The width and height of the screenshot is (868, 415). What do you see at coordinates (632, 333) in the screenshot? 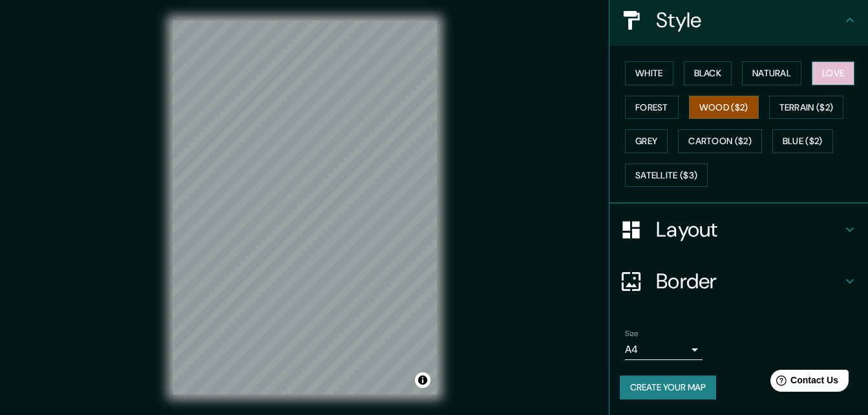
I see `label: Size` at bounding box center [632, 333].